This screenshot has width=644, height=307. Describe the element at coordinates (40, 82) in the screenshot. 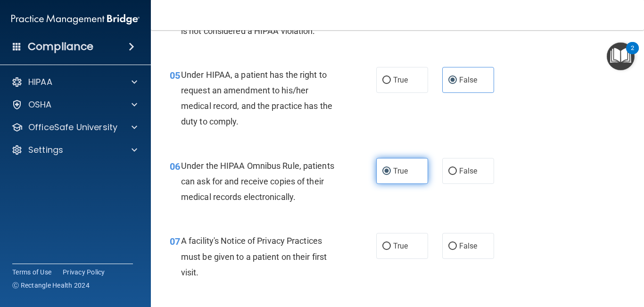

I see `p: HIPAA` at that location.